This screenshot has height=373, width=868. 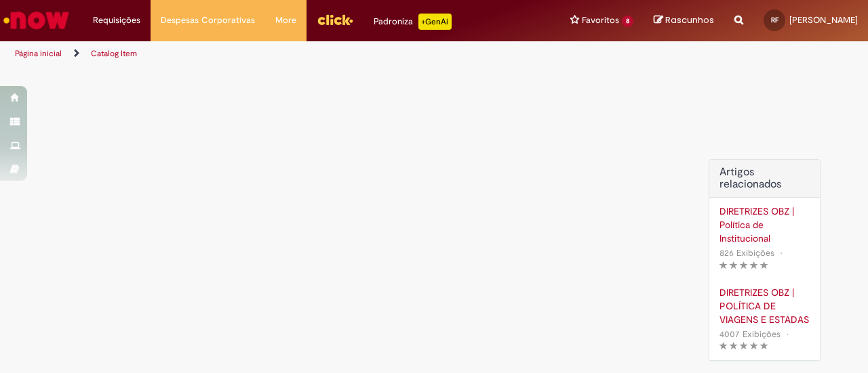 I want to click on span: More, so click(x=286, y=20).